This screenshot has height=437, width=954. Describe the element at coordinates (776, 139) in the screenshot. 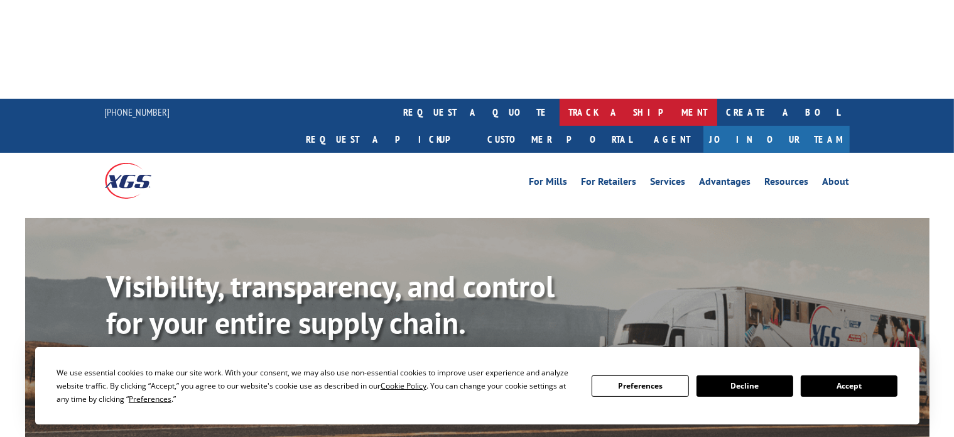

I see `a: Join Our Team` at that location.